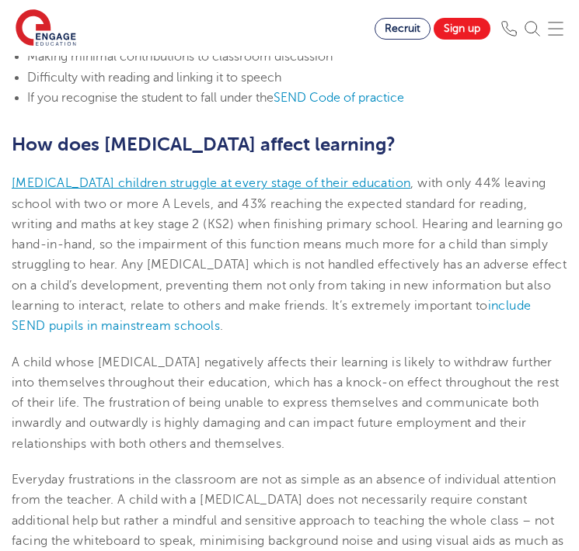 This screenshot has width=579, height=551. Describe the element at coordinates (532, 29) in the screenshot. I see `img: Search` at that location.